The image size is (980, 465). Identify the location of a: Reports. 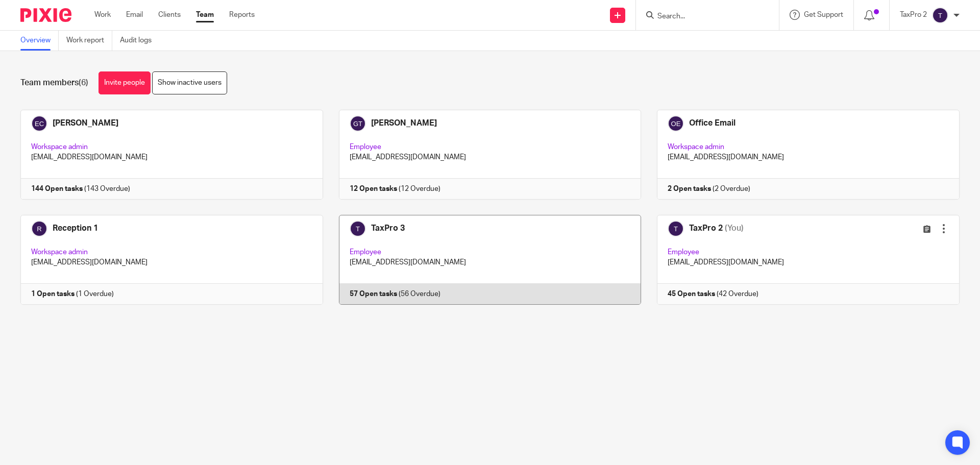
(241, 15).